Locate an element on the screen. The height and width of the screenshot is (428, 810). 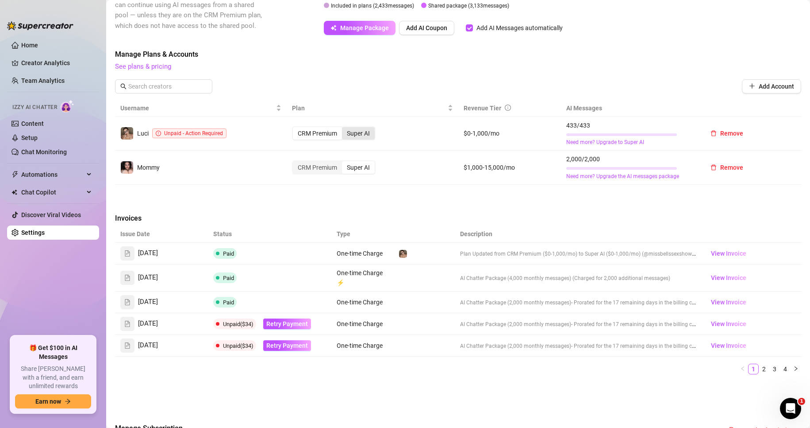
li: 3 is located at coordinates (775, 369).